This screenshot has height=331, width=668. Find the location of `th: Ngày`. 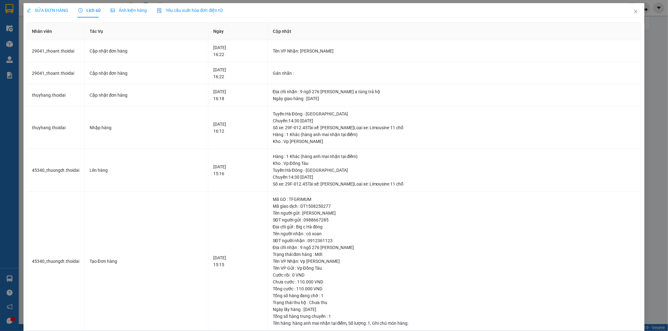

th: Ngày is located at coordinates (238, 31).